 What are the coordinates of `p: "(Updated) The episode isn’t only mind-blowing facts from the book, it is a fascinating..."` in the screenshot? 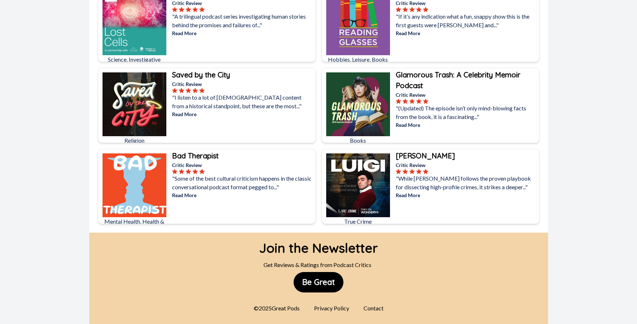 It's located at (467, 113).